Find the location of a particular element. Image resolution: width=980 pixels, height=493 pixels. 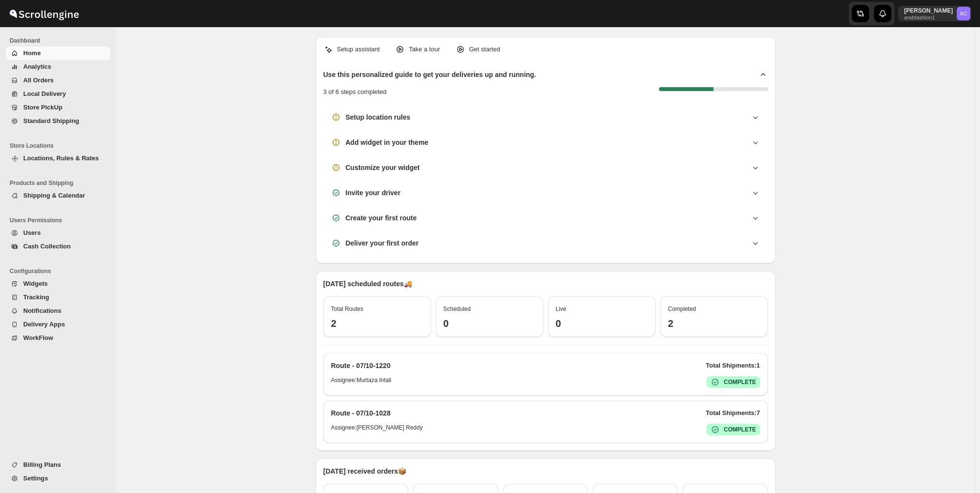

p: arabfashion1 is located at coordinates (929, 17).